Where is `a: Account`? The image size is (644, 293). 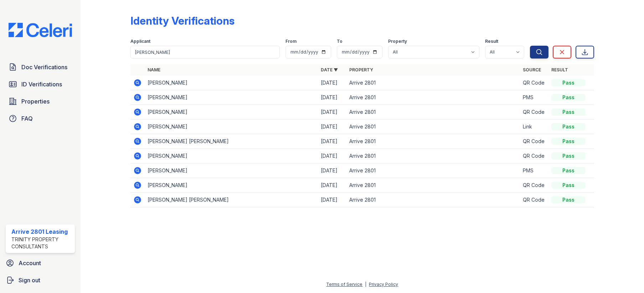 a: Account is located at coordinates (40, 263).